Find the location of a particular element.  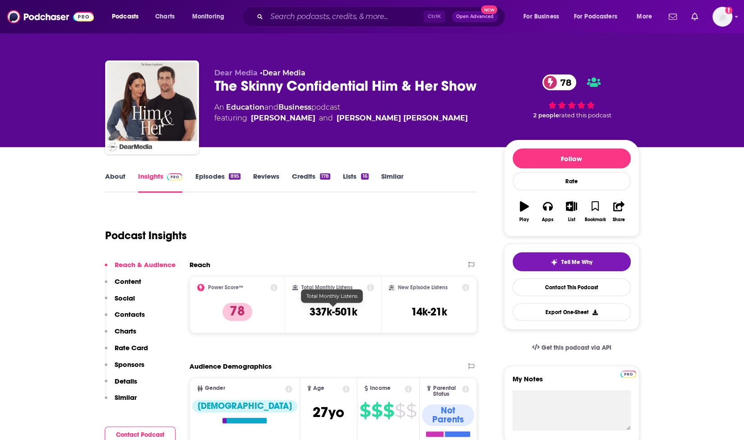

p: Similar is located at coordinates (125, 397).